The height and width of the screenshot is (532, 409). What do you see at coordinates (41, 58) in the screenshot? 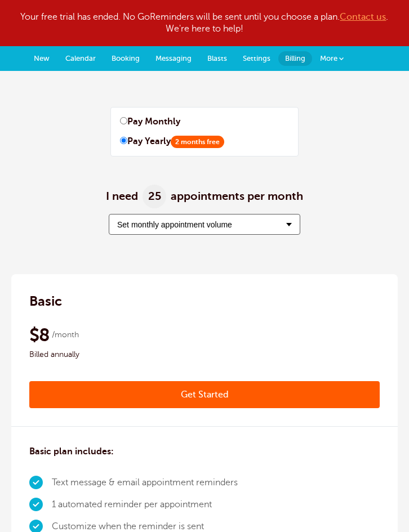
I see `span: New` at bounding box center [41, 58].